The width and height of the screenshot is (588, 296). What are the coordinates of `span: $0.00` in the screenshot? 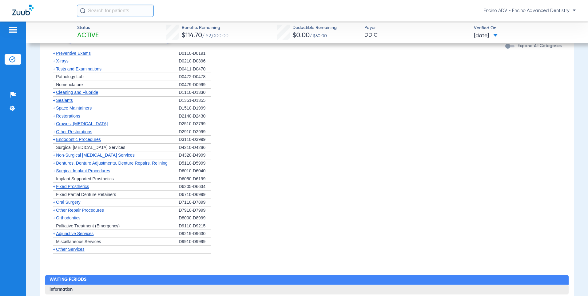 It's located at (301, 35).